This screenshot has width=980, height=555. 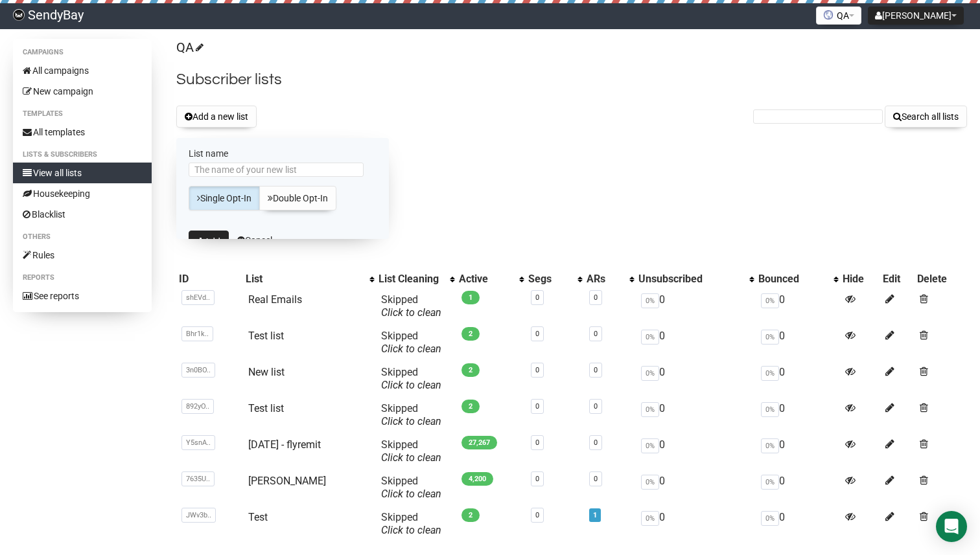 What do you see at coordinates (82, 71) in the screenshot?
I see `a: All campaigns` at bounding box center [82, 71].